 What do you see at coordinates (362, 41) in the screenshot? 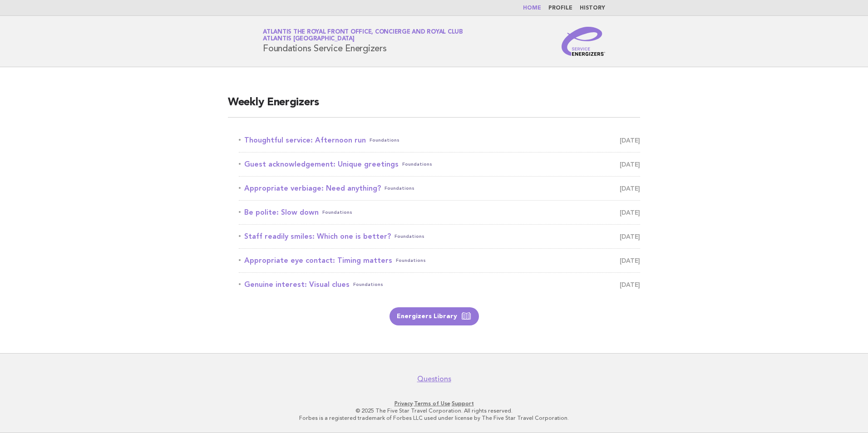
I see `h1: Foundations Service Energizers` at bounding box center [362, 41].